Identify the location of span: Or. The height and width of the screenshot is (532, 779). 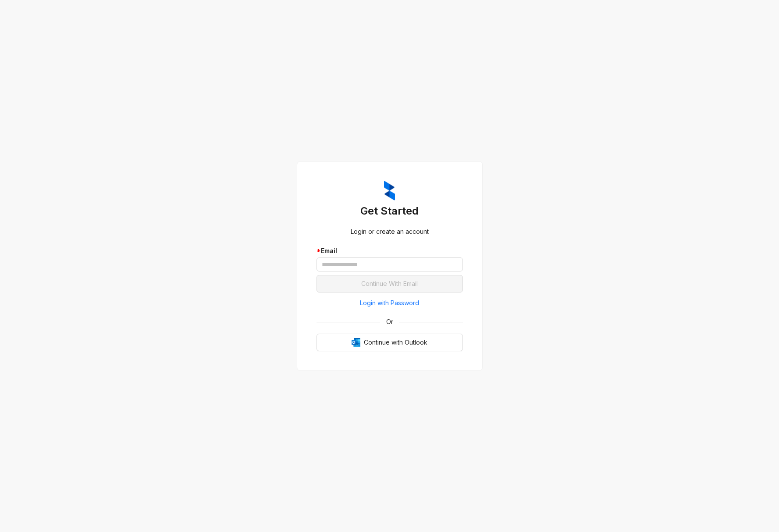
(390, 322).